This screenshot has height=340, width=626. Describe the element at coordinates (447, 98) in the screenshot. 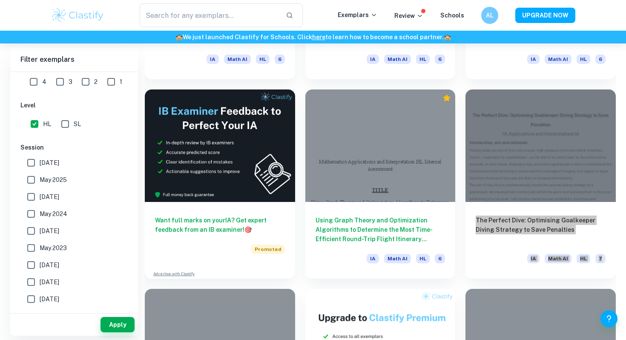

I see `div: Premium` at that location.